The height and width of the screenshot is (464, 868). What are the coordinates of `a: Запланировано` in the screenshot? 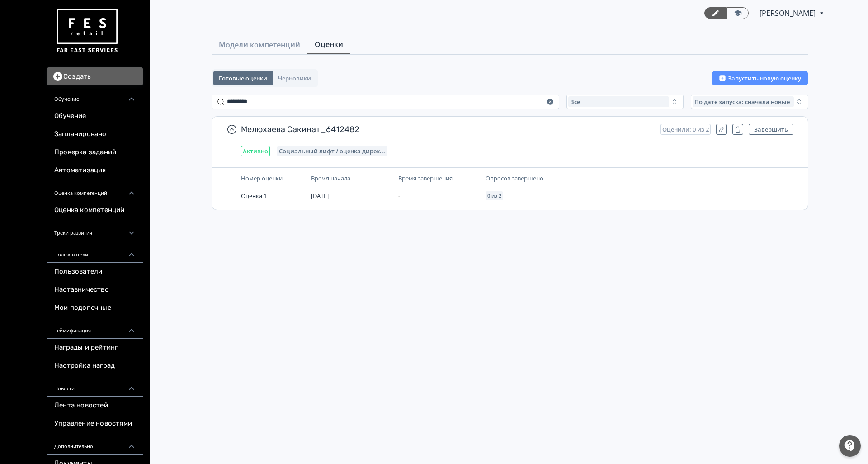 It's located at (95, 134).